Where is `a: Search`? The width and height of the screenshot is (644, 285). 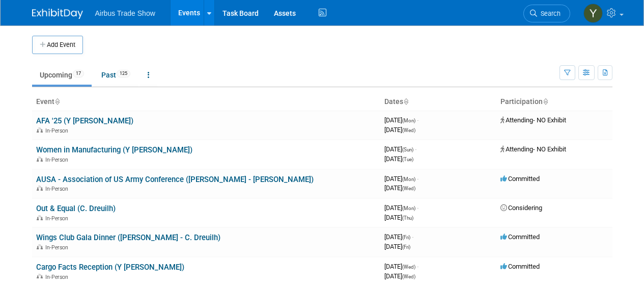 a: Search is located at coordinates (547, 13).